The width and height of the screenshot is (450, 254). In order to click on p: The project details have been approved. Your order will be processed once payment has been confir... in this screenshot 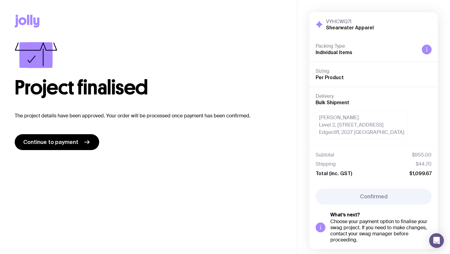, I will do `click(148, 116)`.